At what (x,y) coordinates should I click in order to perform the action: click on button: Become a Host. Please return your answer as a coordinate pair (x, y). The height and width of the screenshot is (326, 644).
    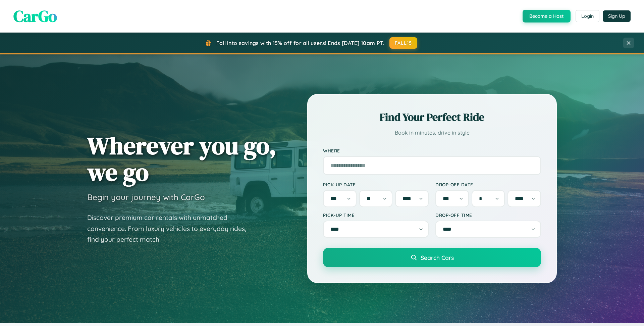
    Looking at the image, I should click on (546, 16).